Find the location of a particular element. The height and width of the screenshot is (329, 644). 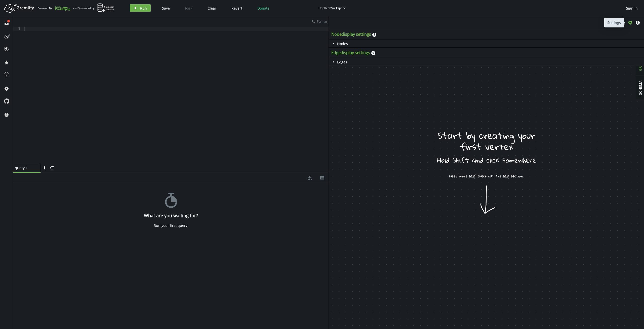

h3: Node display settings is located at coordinates (351, 34).